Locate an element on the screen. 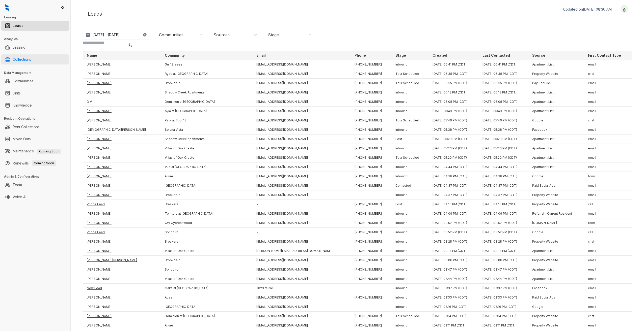 The height and width of the screenshot is (331, 644). a: Communities is located at coordinates (23, 81).